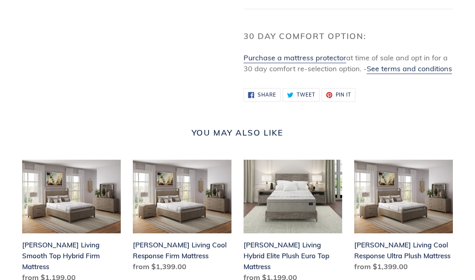  I want to click on a: See terms and conditions, so click(409, 69).